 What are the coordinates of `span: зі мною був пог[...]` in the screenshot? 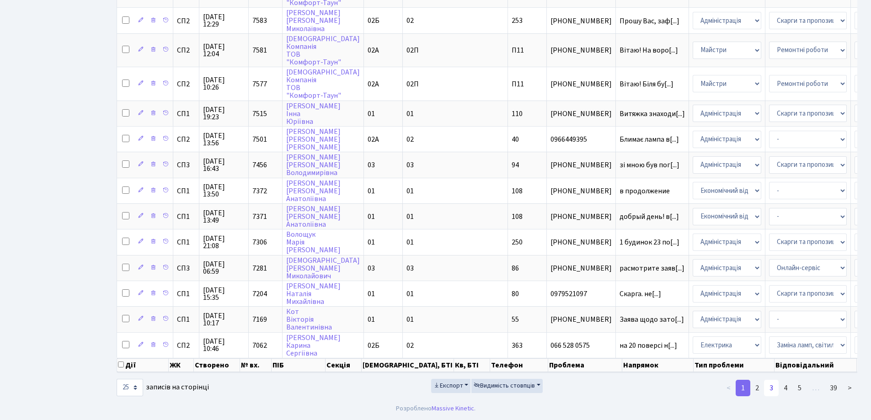 It's located at (649, 165).